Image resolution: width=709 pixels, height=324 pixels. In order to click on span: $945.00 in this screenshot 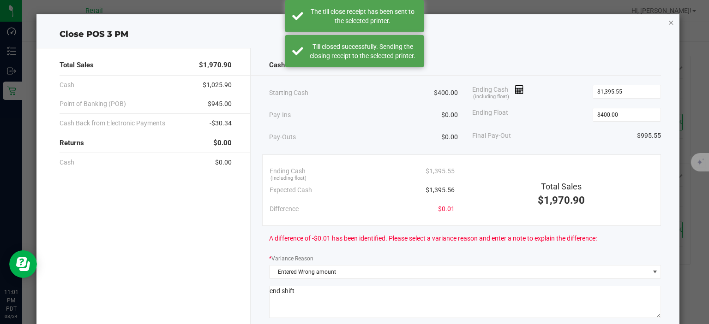, I will do `click(220, 104)`.